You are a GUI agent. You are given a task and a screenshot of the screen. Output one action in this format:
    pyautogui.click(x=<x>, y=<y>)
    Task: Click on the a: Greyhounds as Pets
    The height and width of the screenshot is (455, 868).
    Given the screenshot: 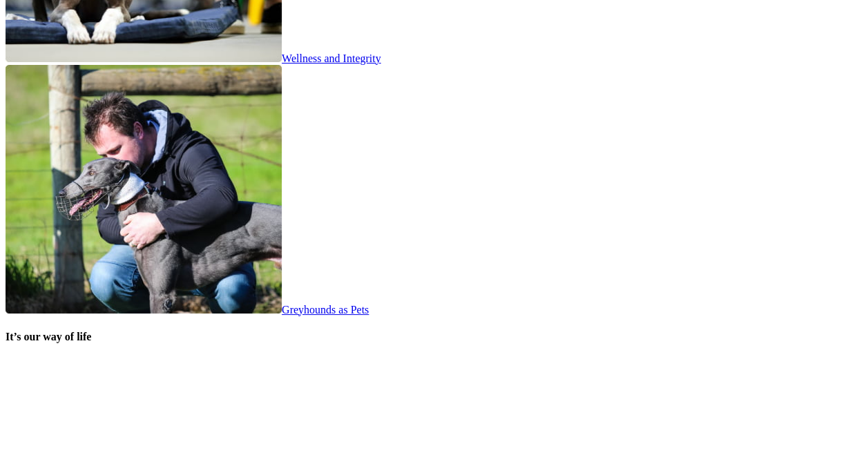 What is the action you would take?
    pyautogui.click(x=187, y=309)
    